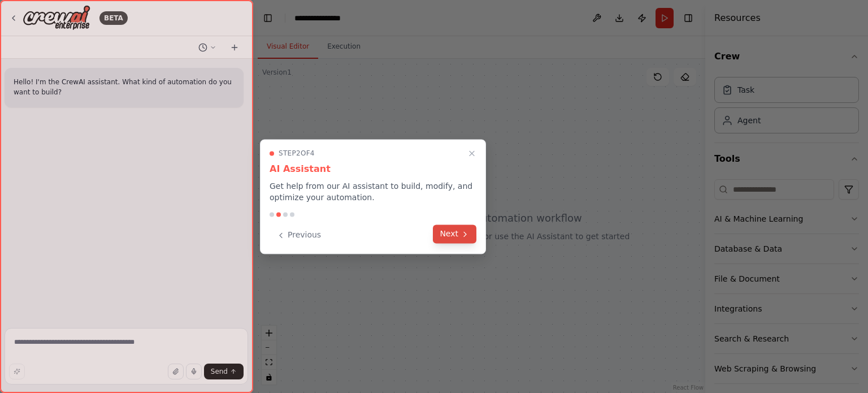 The height and width of the screenshot is (393, 868). I want to click on button: Hide left sidebar, so click(268, 18).